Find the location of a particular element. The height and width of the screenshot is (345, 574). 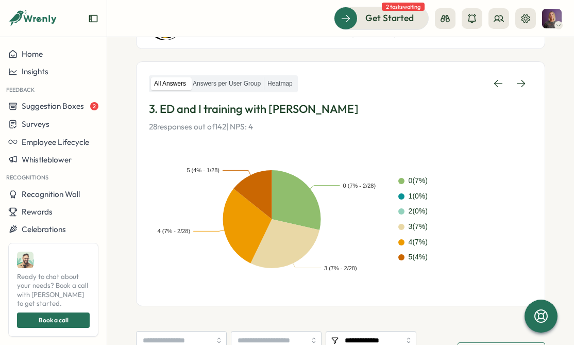

label: Heatmap is located at coordinates (280, 83).